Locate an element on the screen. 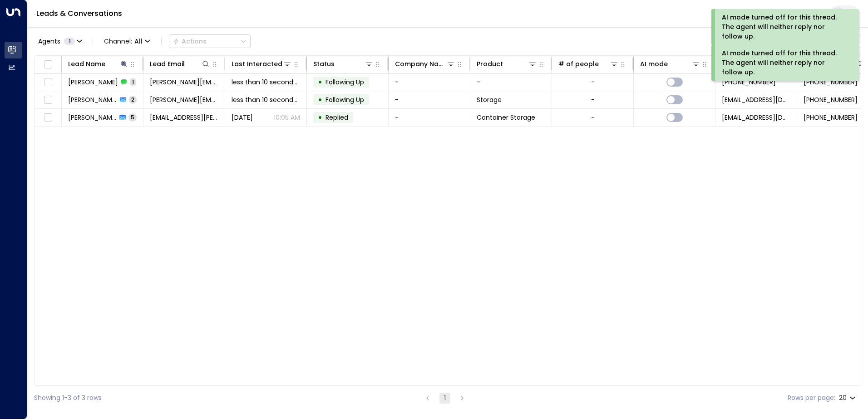 The width and height of the screenshot is (868, 419). span: All is located at coordinates (138, 42).